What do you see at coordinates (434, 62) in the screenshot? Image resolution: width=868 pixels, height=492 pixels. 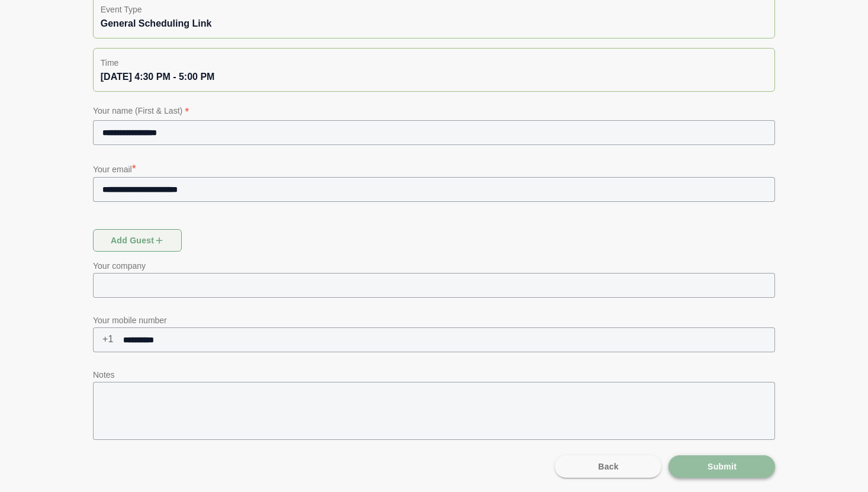 I see `p: Time` at bounding box center [434, 62].